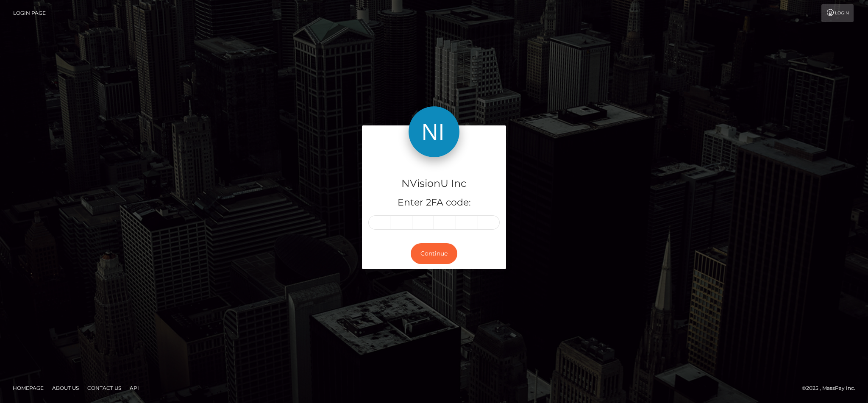  Describe the element at coordinates (28, 388) in the screenshot. I see `a: Homepage` at that location.